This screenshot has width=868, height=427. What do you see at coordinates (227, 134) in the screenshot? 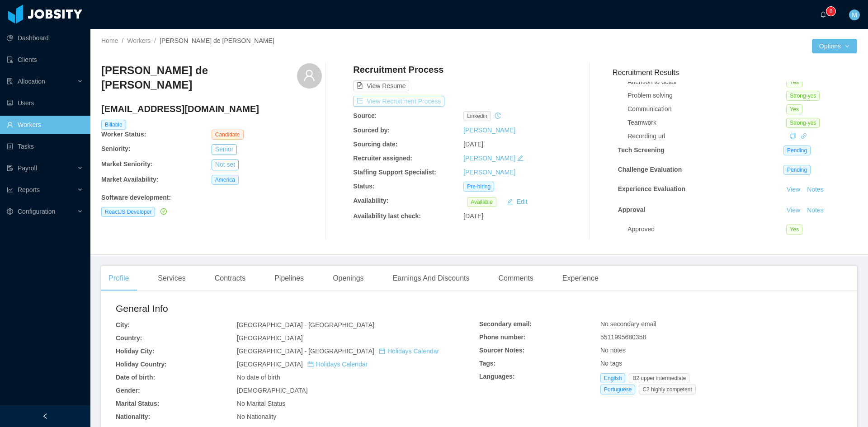
I see `span: Candidate` at bounding box center [227, 134].